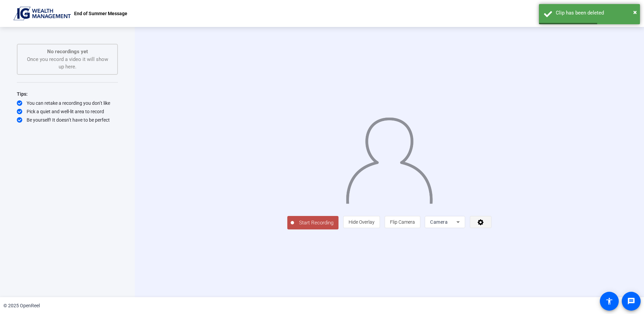  What do you see at coordinates (67, 59) in the screenshot?
I see `div: Once you record a video it will show up here.` at bounding box center [67, 59].